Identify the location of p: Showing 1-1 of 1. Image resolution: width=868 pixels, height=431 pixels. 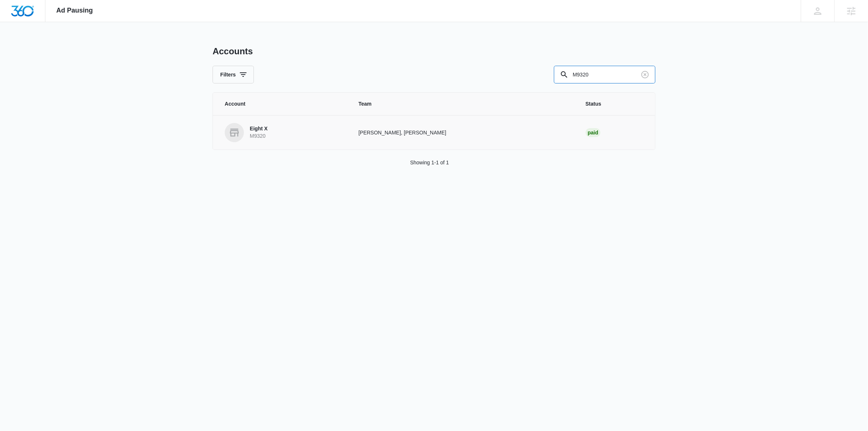
(429, 162).